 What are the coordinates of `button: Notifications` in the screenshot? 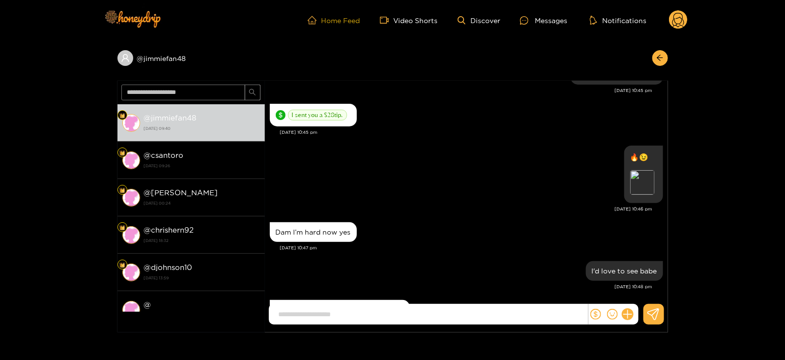 It's located at (618, 20).